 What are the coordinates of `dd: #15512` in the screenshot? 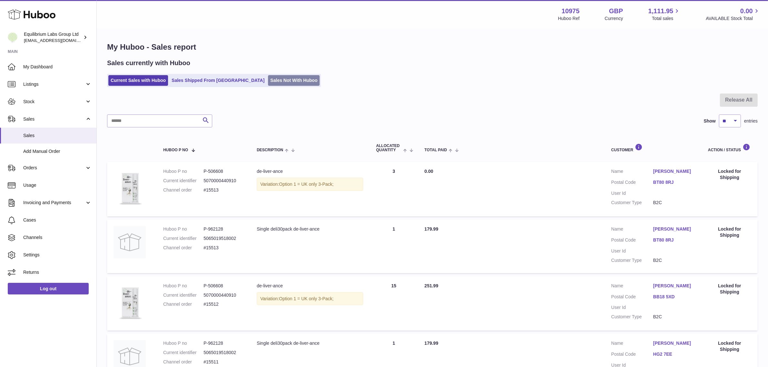 It's located at (224, 304).